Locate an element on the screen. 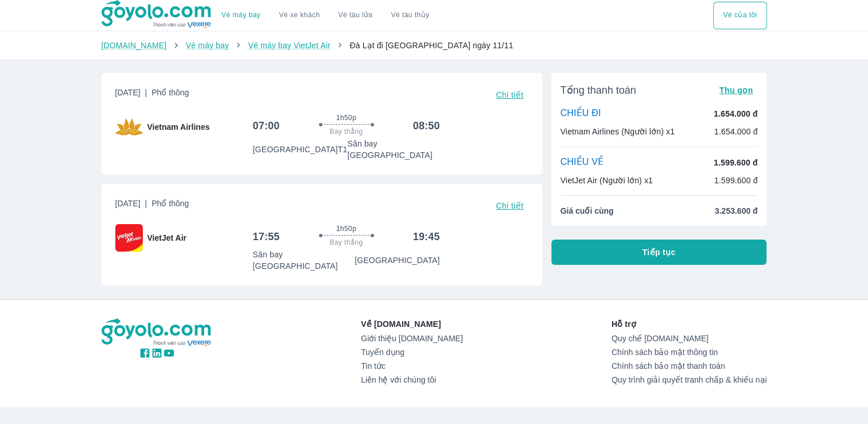  button: Thu gọn is located at coordinates (737, 90).